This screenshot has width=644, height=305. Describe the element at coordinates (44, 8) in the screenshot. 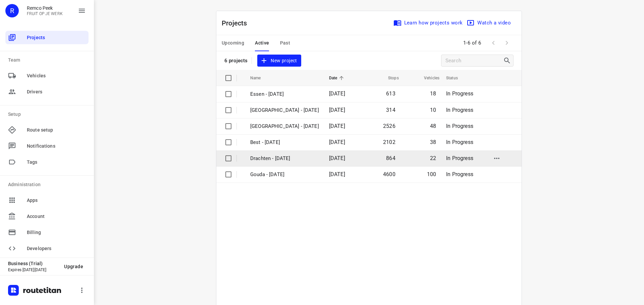

I see `p: Remco Peek` at that location.